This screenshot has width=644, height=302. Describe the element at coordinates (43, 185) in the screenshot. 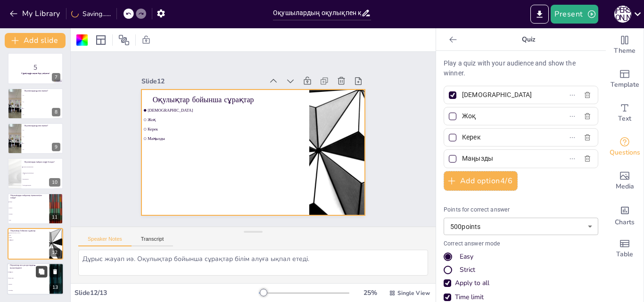

I see `span: Жеке дүкендерден` at that location.